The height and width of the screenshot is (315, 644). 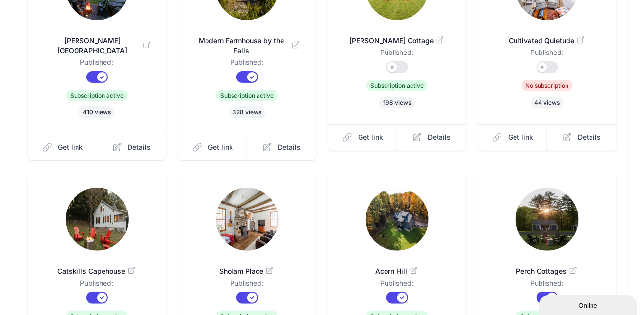 I want to click on span: 44 views, so click(x=548, y=102).